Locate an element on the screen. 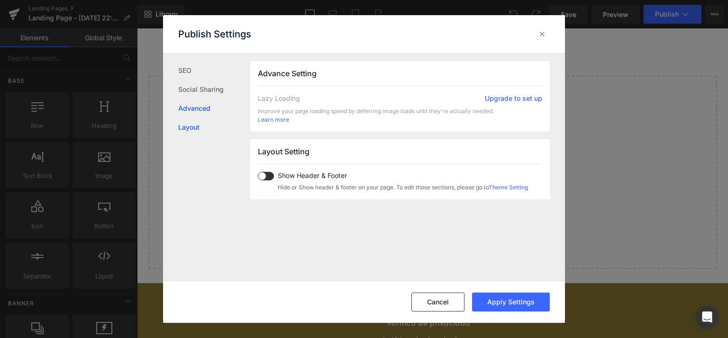 This screenshot has width=728, height=338. button: Cancel is located at coordinates (438, 302).